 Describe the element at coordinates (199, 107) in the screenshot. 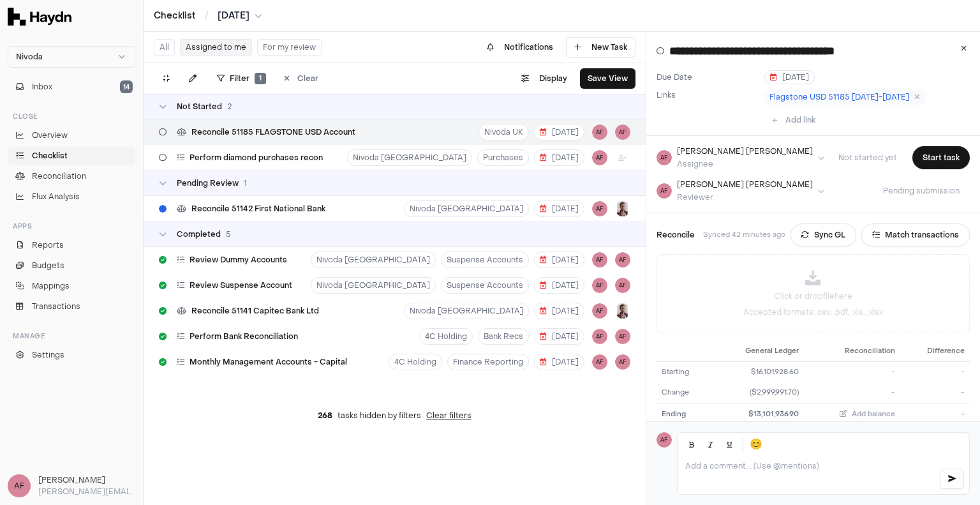

I see `span: Not Started` at that location.